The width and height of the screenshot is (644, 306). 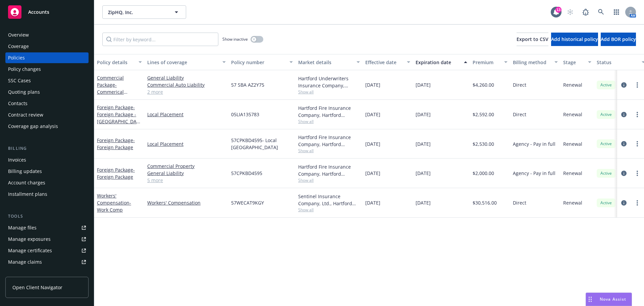 I want to click on div: Manage certificates, so click(x=30, y=250).